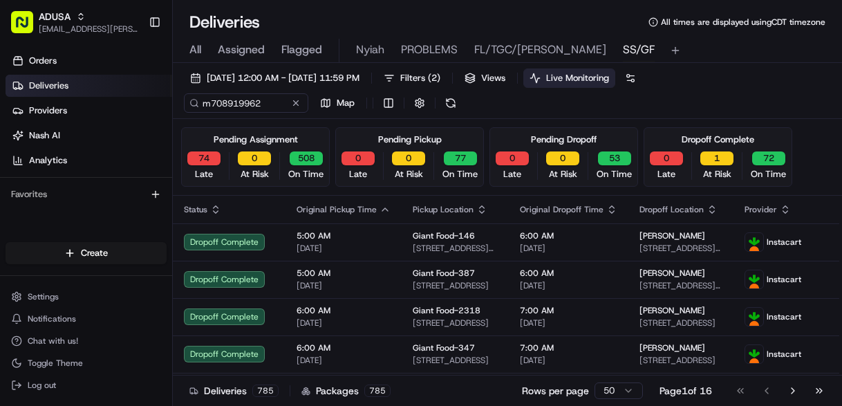  What do you see at coordinates (717, 140) in the screenshot?
I see `div: Dropoff Complete` at bounding box center [717, 140].